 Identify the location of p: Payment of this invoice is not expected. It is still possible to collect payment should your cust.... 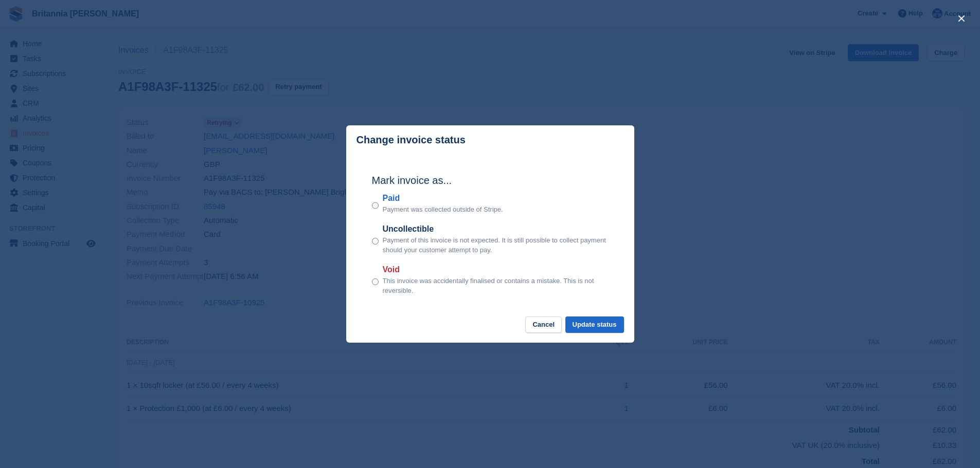
(496, 245).